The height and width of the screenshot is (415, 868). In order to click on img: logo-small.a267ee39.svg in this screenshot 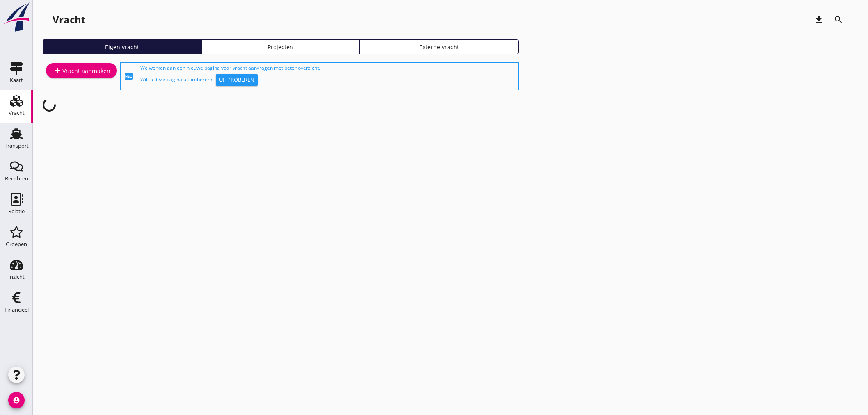, I will do `click(17, 17)`.